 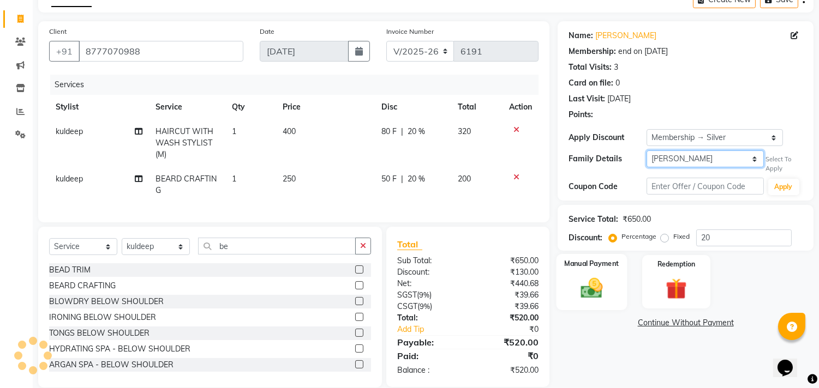 I want to click on span: 400, so click(x=289, y=131).